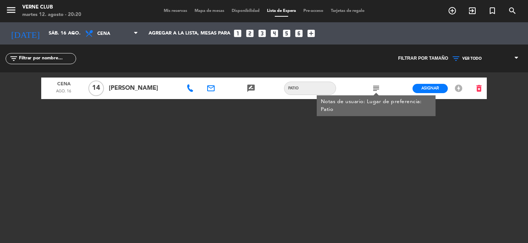 Image resolution: width=528 pixels, height=243 pixels. What do you see at coordinates (211, 88) in the screenshot?
I see `i: email` at bounding box center [211, 88].